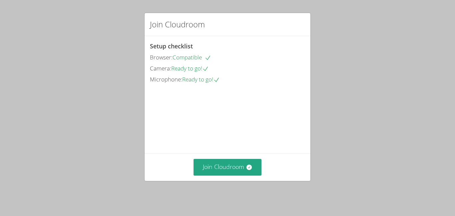 This screenshot has width=455, height=216. I want to click on span: Browser:, so click(161, 57).